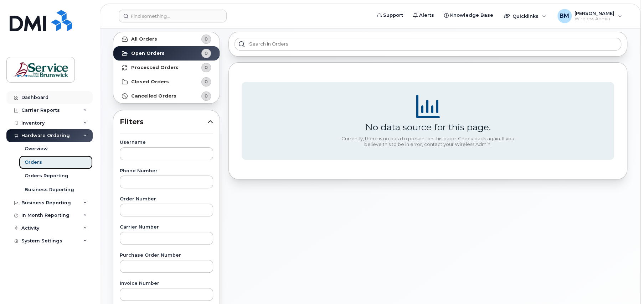 The width and height of the screenshot is (644, 304). What do you see at coordinates (525, 16) in the screenshot?
I see `span: Quicklinks` at bounding box center [525, 16].